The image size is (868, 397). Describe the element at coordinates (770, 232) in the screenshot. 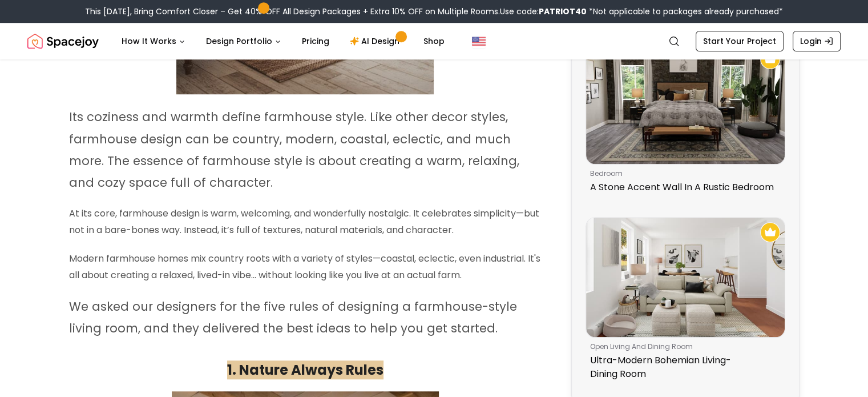

I see `img: Recommended Spacejoy Design - Ultra-Modern Bohemian Living-Dining Room` at that location.